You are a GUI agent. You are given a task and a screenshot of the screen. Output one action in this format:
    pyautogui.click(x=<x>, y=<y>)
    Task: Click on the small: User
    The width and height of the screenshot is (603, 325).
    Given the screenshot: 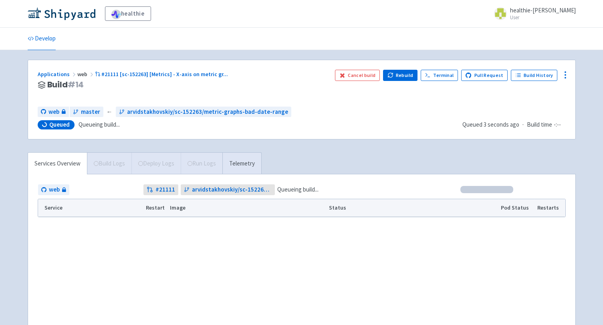 What is the action you would take?
    pyautogui.click(x=543, y=17)
    